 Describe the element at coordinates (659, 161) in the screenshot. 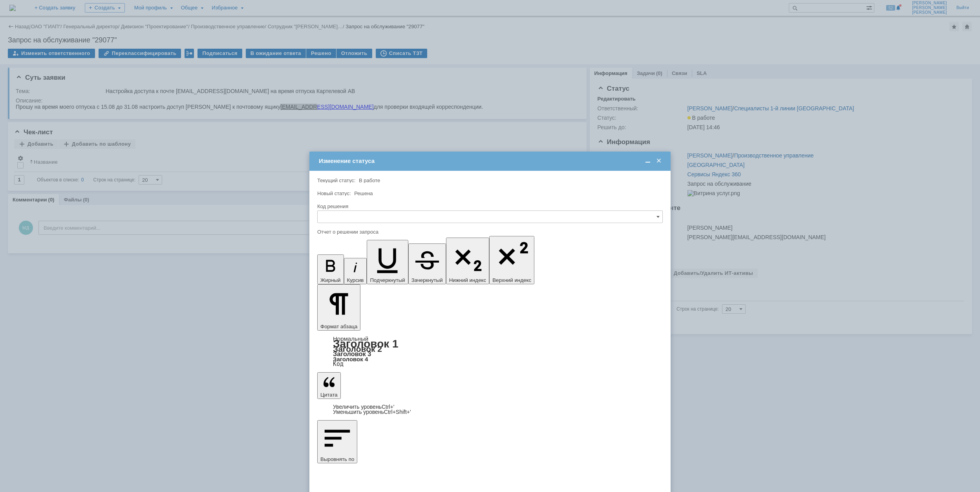

I see `span: Закрыть` at that location.